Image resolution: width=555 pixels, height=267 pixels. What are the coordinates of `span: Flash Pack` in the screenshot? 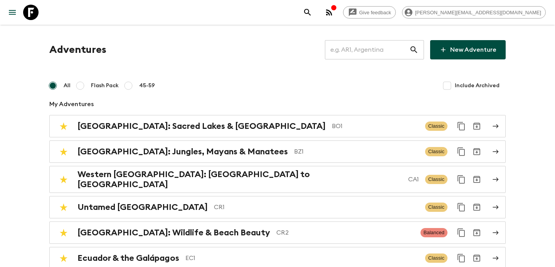 It's located at (105, 85).